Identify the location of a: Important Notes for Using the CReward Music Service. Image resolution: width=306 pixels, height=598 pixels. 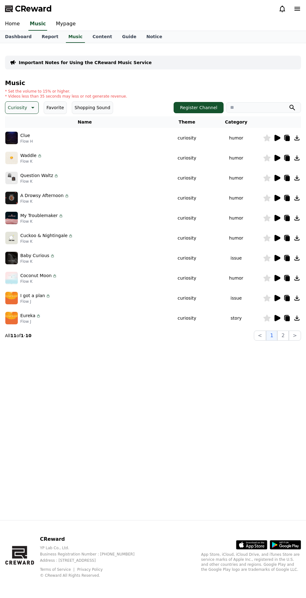
(85, 63).